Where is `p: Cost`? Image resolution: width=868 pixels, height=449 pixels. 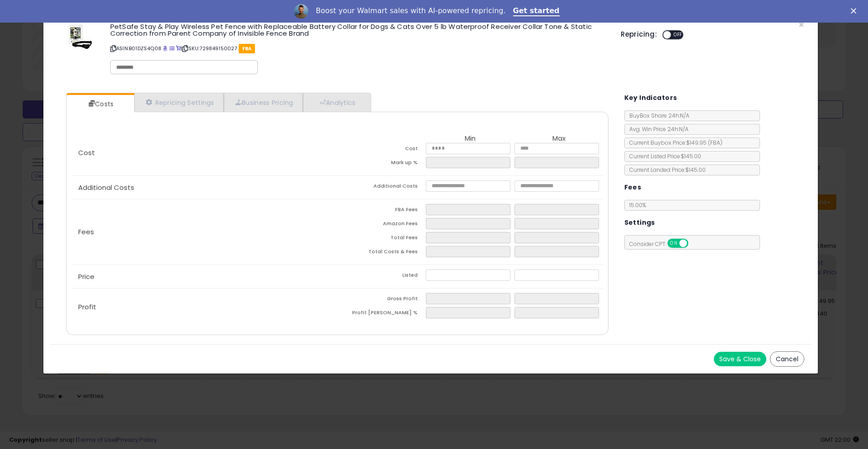 p: Cost is located at coordinates (204, 153).